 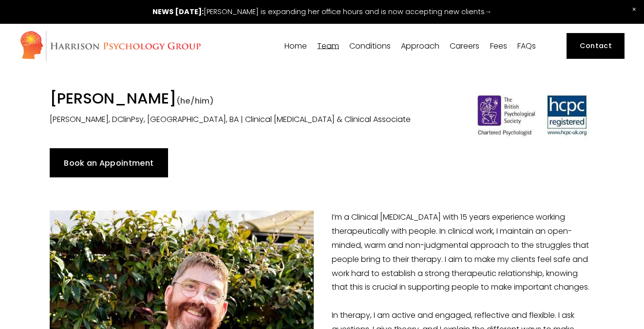 I want to click on span: Approach, so click(x=420, y=46).